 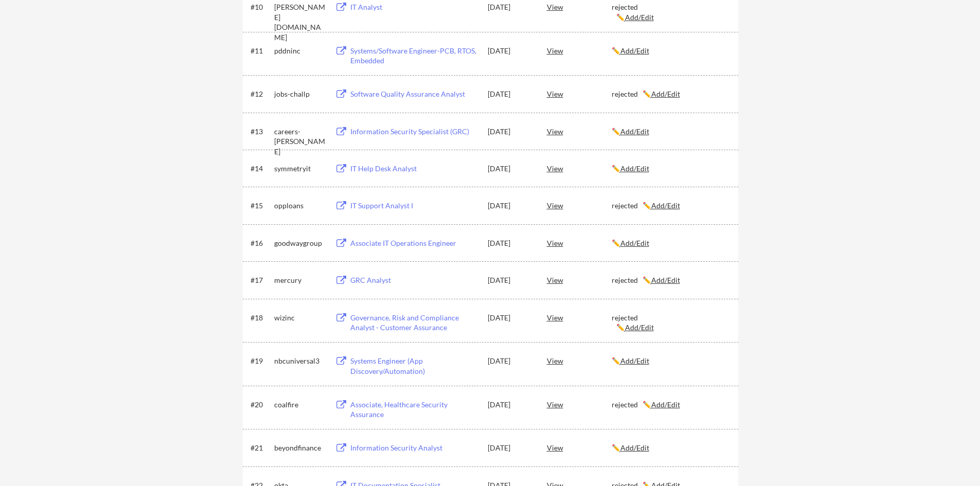 I want to click on div: #17, so click(x=260, y=280).